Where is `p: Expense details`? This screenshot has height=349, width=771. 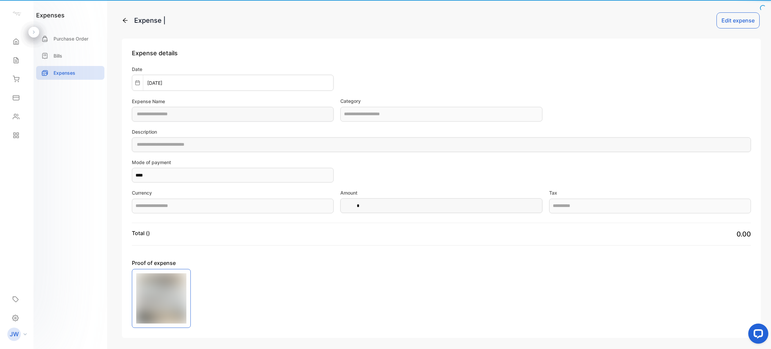 p: Expense details is located at coordinates (442, 53).